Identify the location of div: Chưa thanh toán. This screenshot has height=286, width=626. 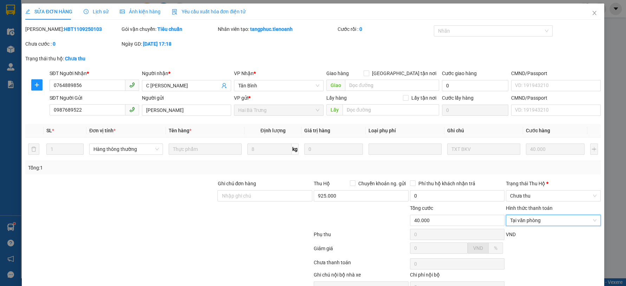
(361, 265).